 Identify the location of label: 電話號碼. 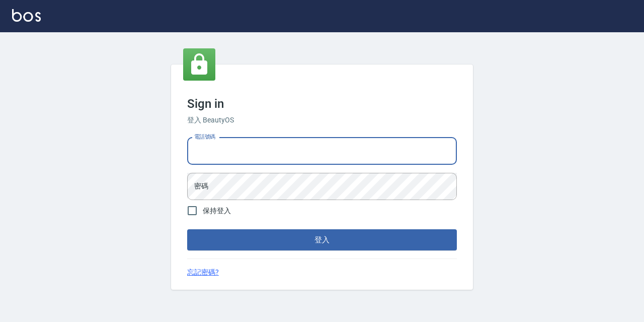
(205, 137).